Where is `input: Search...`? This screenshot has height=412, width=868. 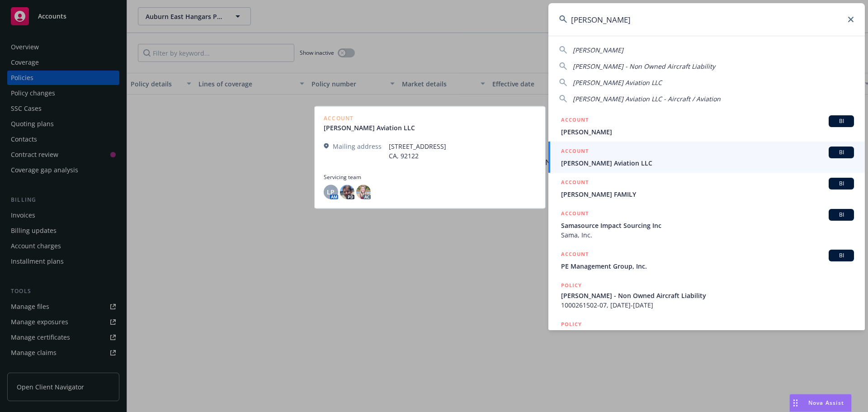 input: Search... is located at coordinates (706, 20).